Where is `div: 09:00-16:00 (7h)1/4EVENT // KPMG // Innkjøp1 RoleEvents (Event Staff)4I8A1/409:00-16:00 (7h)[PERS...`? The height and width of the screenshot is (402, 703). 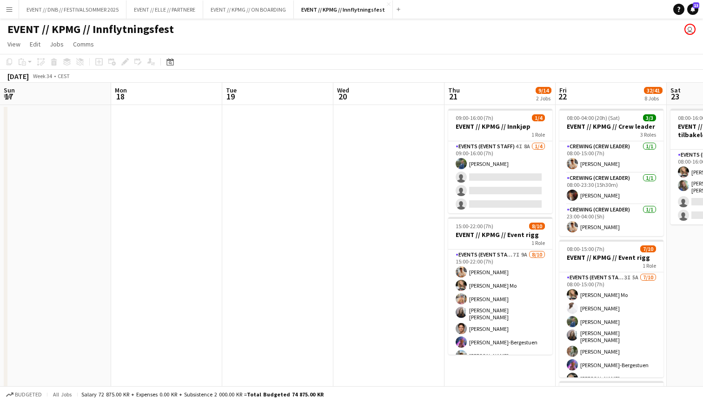 div: 09:00-16:00 (7h)1/4EVENT // KPMG // Innkjøp1 RoleEvents (Event Staff)4I8A1/409:00-16:00 (7h)[PERS... is located at coordinates (500, 161).